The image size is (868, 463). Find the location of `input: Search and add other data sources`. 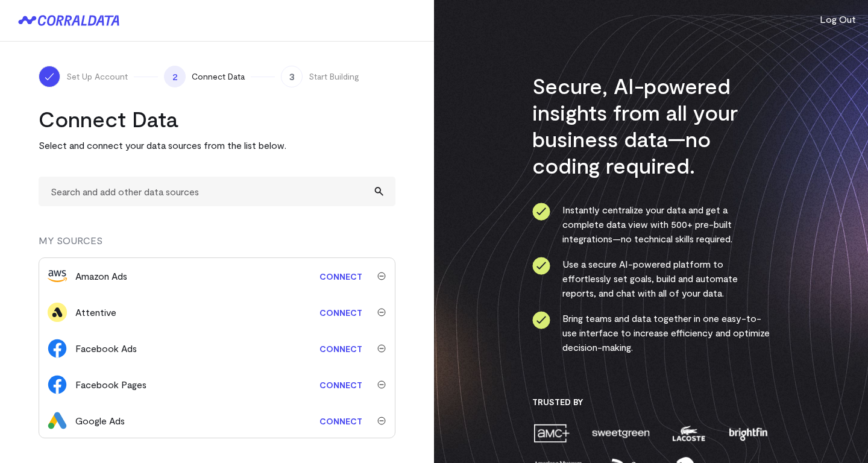

input: Search and add other data sources is located at coordinates (217, 191).